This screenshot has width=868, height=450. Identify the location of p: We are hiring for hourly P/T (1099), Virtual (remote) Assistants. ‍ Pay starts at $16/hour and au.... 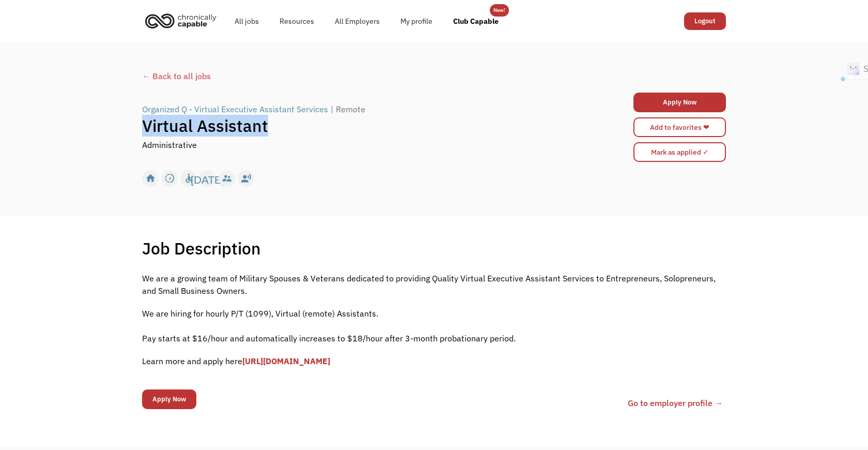
(434, 326).